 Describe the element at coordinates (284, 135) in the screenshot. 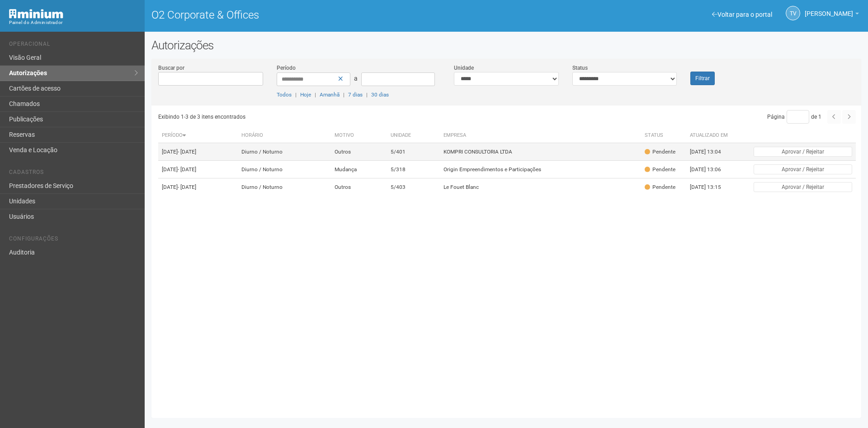

I see `th: Horário` at that location.